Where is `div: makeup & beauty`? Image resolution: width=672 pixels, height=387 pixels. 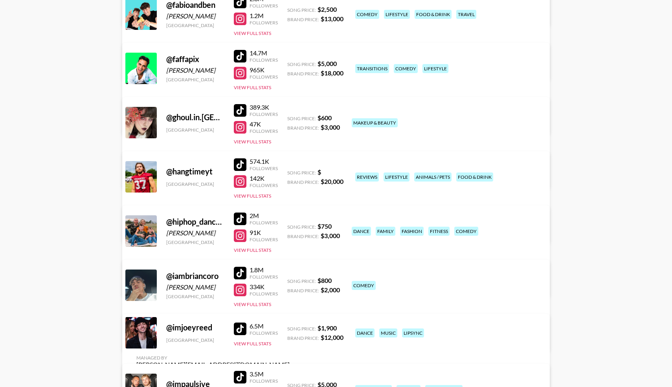
div: makeup & beauty is located at coordinates (374, 123).